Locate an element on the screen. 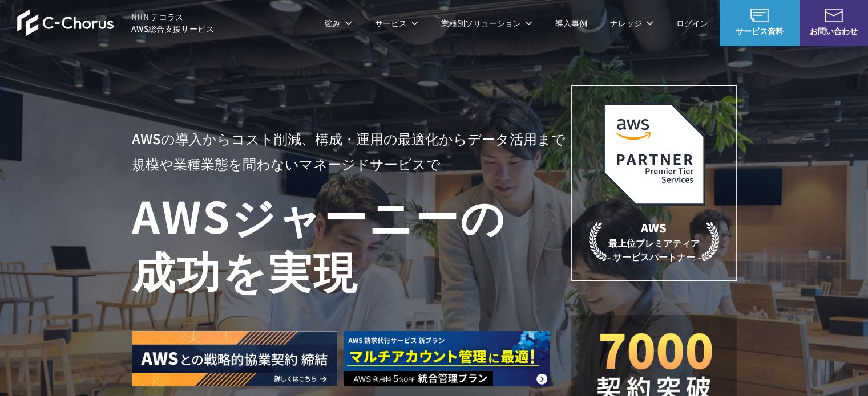  span: サービス資料 is located at coordinates (760, 31).